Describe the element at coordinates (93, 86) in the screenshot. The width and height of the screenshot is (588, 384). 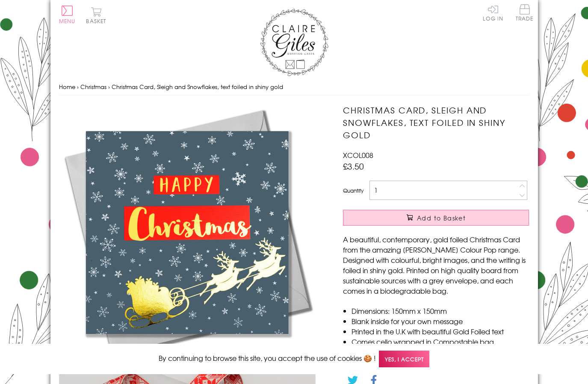
I see `a: Christmas` at that location.